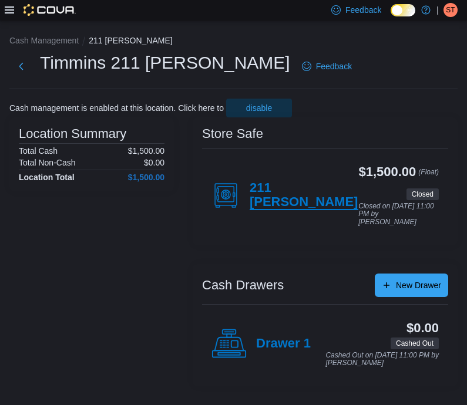 The image size is (467, 405). Describe the element at coordinates (283, 344) in the screenshot. I see `h4: Drawer 1` at that location.